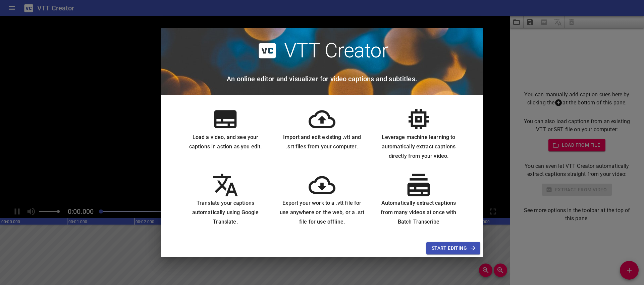 Image resolution: width=644 pixels, height=285 pixels. I want to click on h6: Import and edit existing .vtt and .srt files from your computer., so click(322, 142).